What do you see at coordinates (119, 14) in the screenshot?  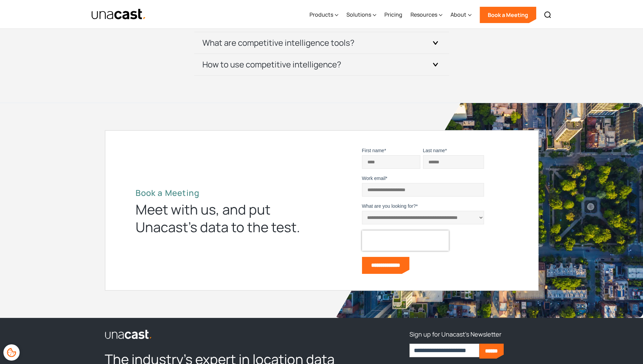 I see `a: home` at bounding box center [119, 14].